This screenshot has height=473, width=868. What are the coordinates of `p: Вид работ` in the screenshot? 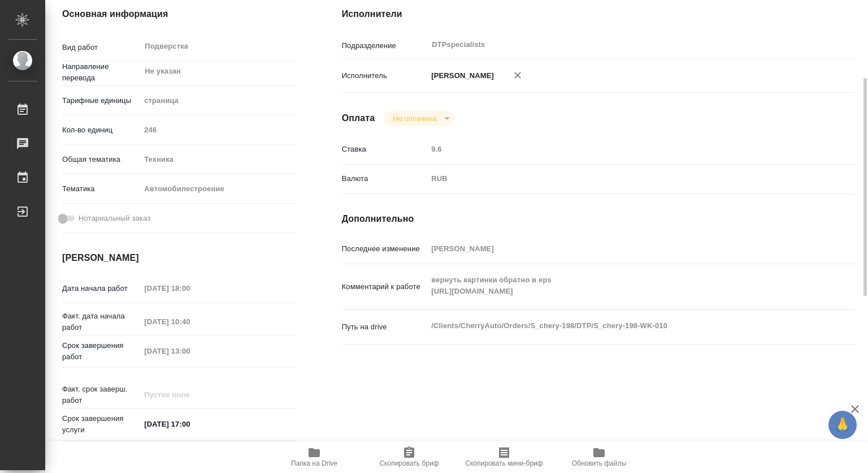 It's located at (101, 48).